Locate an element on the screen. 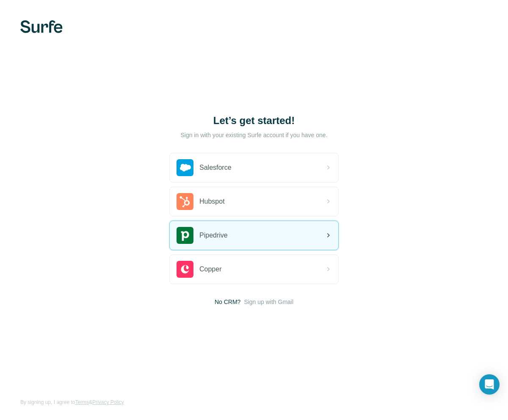  span: Pipedrive is located at coordinates (214, 235).